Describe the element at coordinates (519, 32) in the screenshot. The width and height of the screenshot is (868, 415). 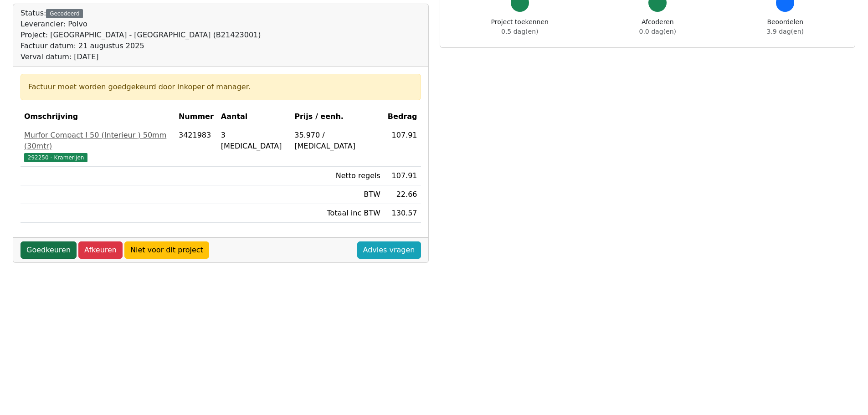
I see `span: 0.5 dag(en)` at that location.